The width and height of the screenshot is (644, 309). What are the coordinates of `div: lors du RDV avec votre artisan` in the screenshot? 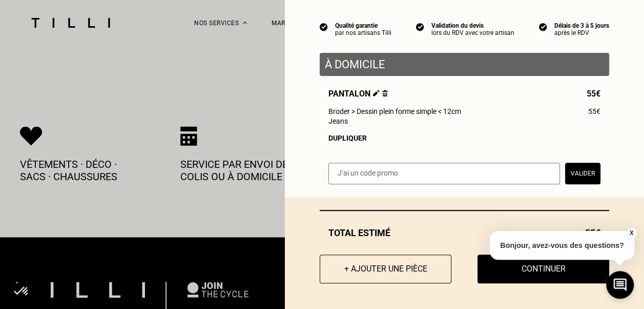 It's located at (473, 33).